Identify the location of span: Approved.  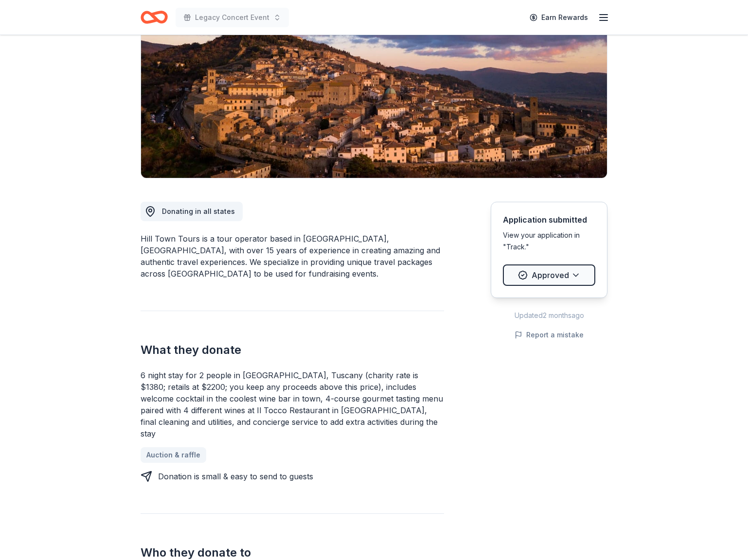
(550, 275).